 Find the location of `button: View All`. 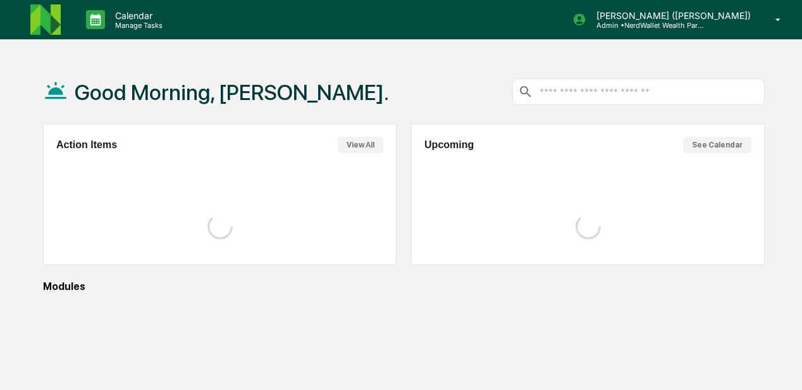

button: View All is located at coordinates (361, 145).